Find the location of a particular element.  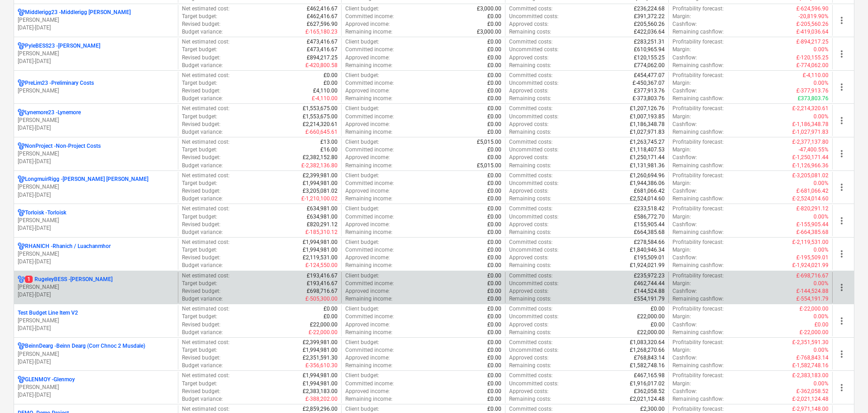

p: £1,250,171.44 is located at coordinates (647, 157).